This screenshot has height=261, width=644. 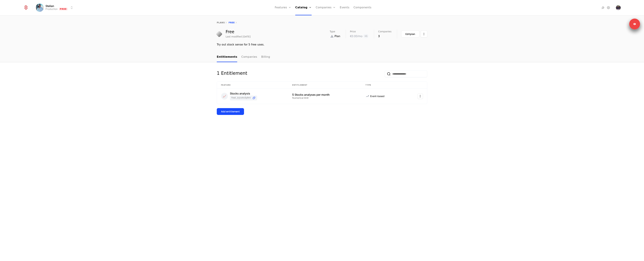 What do you see at coordinates (241, 98) in the screenshot?
I see `span: feat_BJCShx3Y9vT` at bounding box center [241, 98].